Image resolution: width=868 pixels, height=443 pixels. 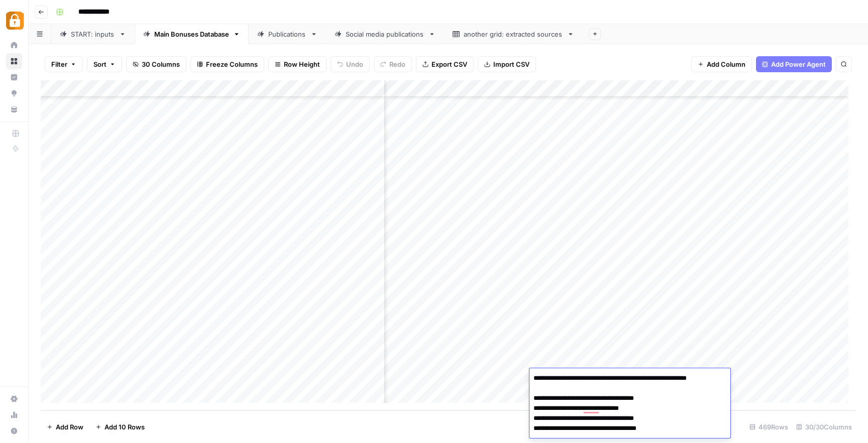 What do you see at coordinates (69, 428) in the screenshot?
I see `span: Add Row` at bounding box center [69, 428].